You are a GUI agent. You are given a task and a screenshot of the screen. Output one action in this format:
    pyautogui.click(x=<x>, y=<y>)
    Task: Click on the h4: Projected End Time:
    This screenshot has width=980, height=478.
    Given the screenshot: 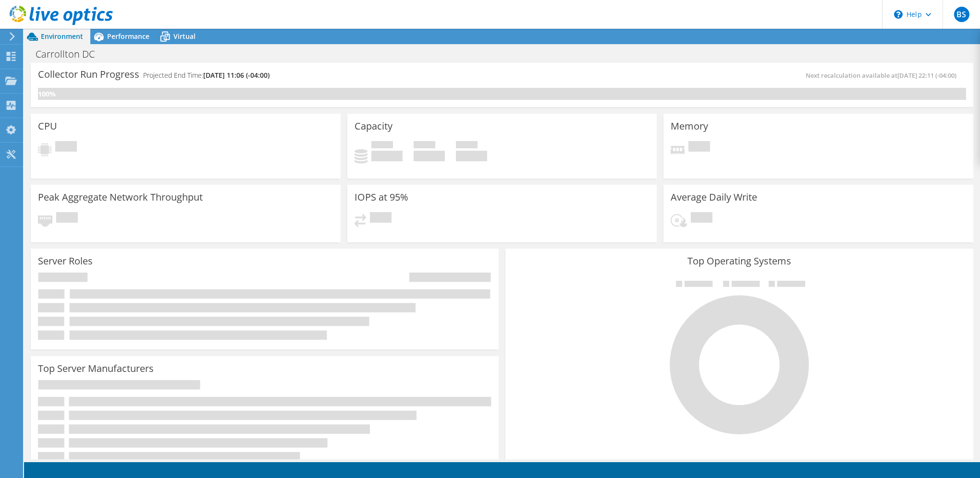 What is the action you would take?
    pyautogui.click(x=206, y=75)
    